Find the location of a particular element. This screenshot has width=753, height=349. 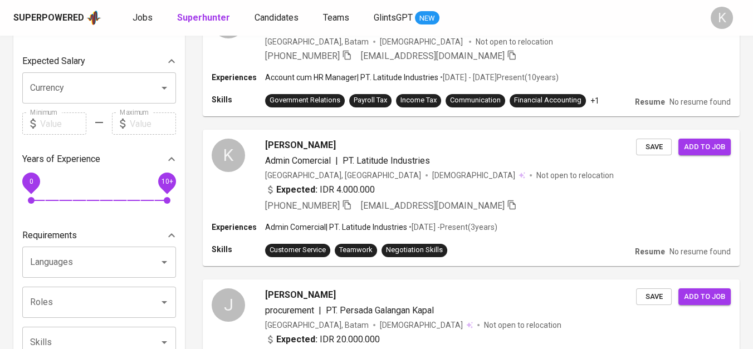

div: Government Relations is located at coordinates (305, 100).